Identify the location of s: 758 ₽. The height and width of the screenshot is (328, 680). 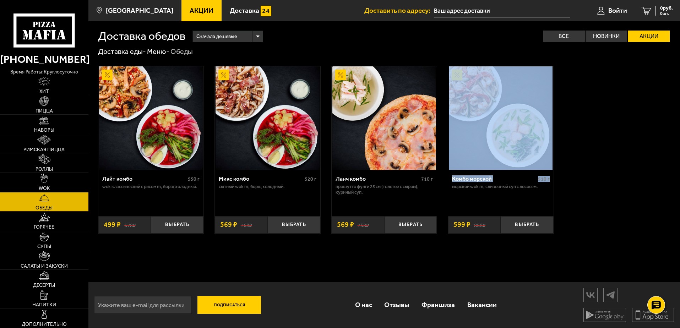
(363, 225).